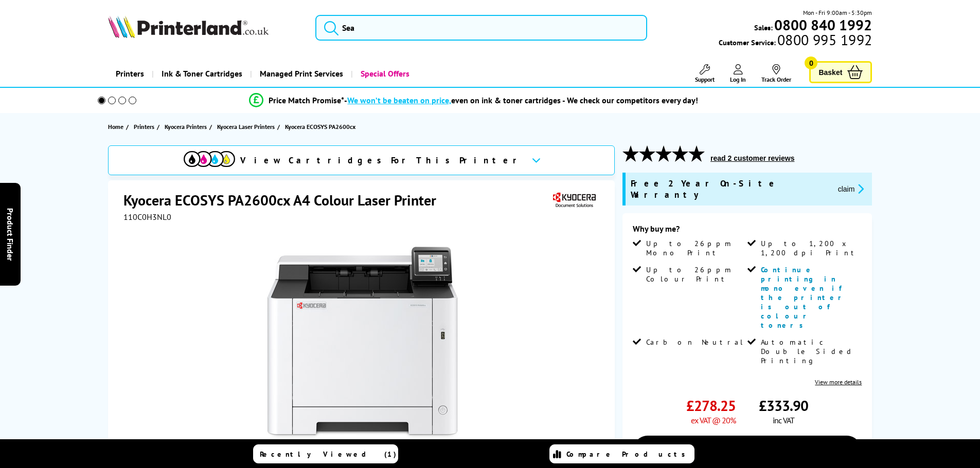 This screenshot has width=980, height=468. What do you see at coordinates (205, 28) in the screenshot?
I see `a: Printerland Logo` at bounding box center [205, 28].